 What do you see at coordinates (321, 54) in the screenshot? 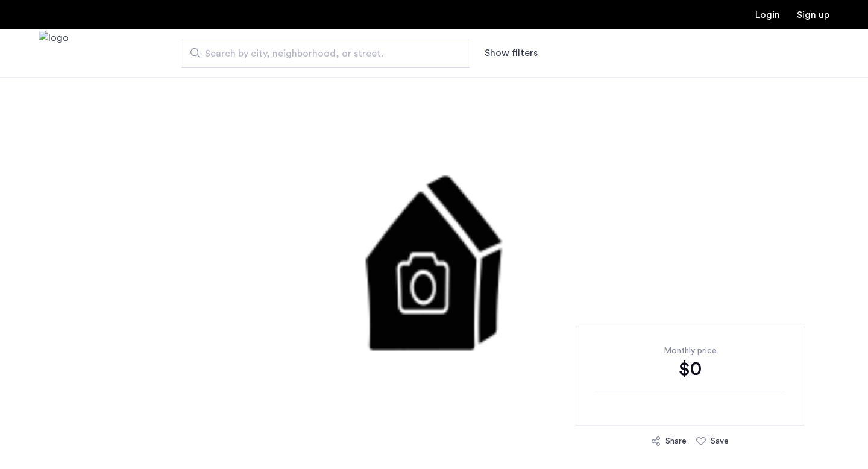
I see `span: Search by city, neighborhood, or street.` at bounding box center [321, 54].